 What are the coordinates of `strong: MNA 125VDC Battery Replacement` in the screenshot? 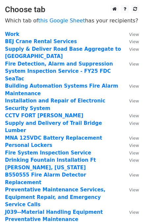 It's located at (53, 138).